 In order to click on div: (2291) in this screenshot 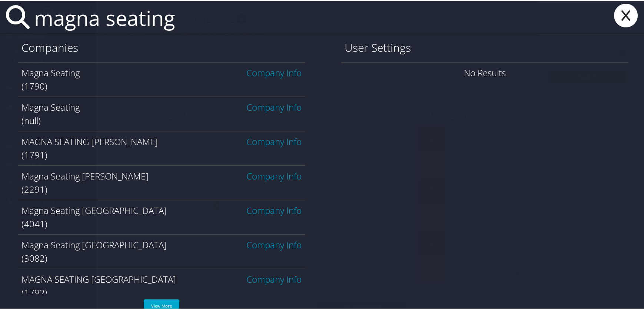, I will do `click(162, 189)`.